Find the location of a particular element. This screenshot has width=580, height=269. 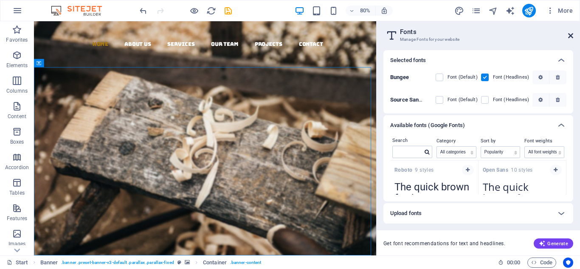

p: Source Sans Pro is located at coordinates (407, 100).